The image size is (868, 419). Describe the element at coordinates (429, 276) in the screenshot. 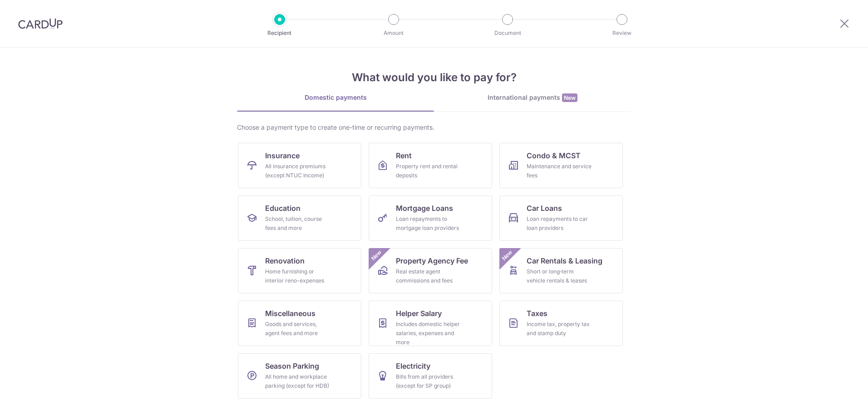

I see `div: Real estate agent commissions and fees` at that location.